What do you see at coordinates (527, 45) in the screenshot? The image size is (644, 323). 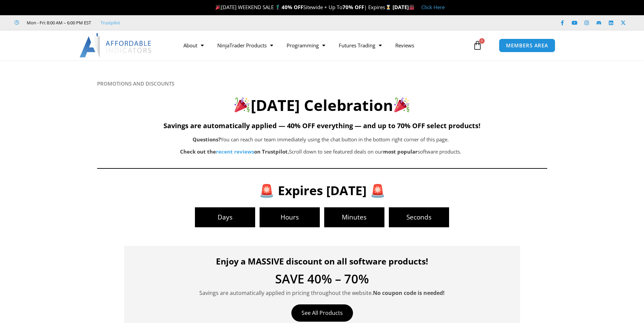 I see `a: MEMBERS AREA` at bounding box center [527, 45].